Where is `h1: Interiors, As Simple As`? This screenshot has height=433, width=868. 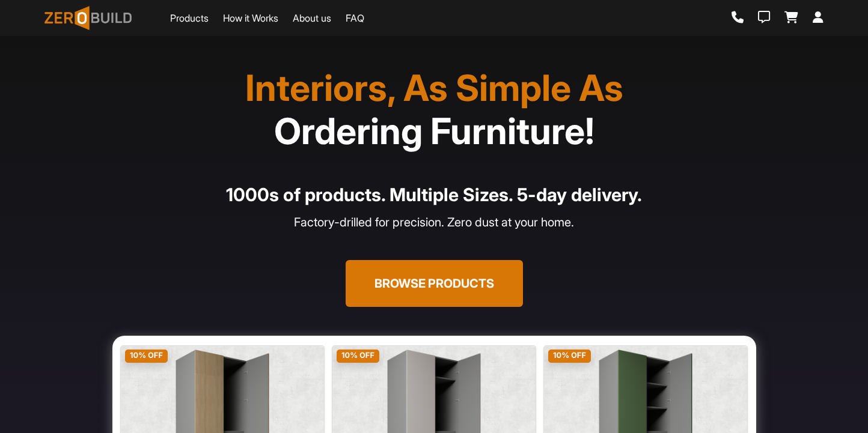 h1: Interiors, As Simple As is located at coordinates (434, 109).